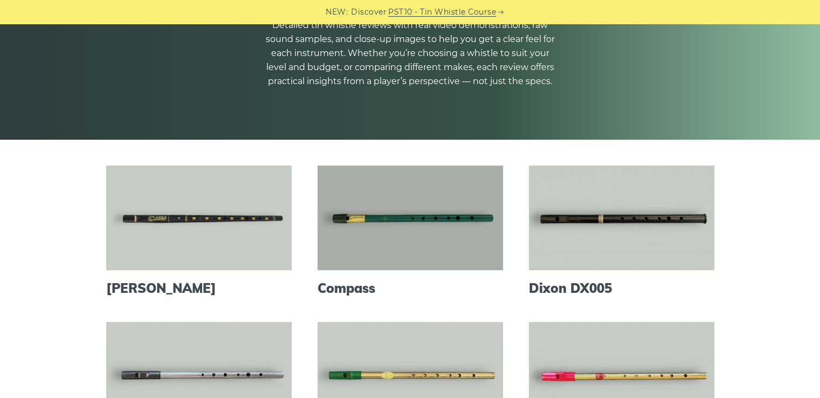  I want to click on a: Dixon DX005, so click(622, 288).